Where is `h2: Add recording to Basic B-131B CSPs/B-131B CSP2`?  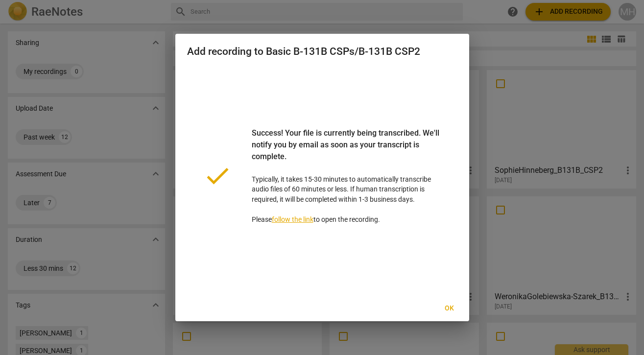
h2: Add recording to Basic B-131B CSPs/B-131B CSP2 is located at coordinates (322, 52).